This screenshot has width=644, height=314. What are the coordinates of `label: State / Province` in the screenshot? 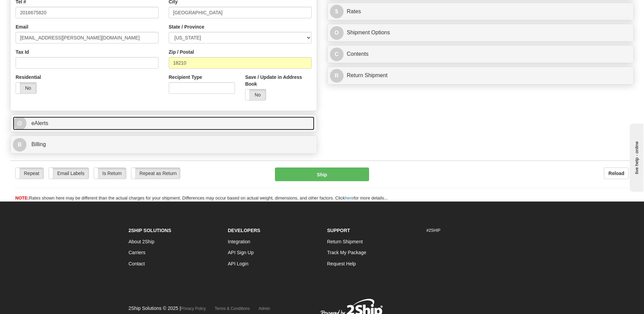 It's located at (186, 27).